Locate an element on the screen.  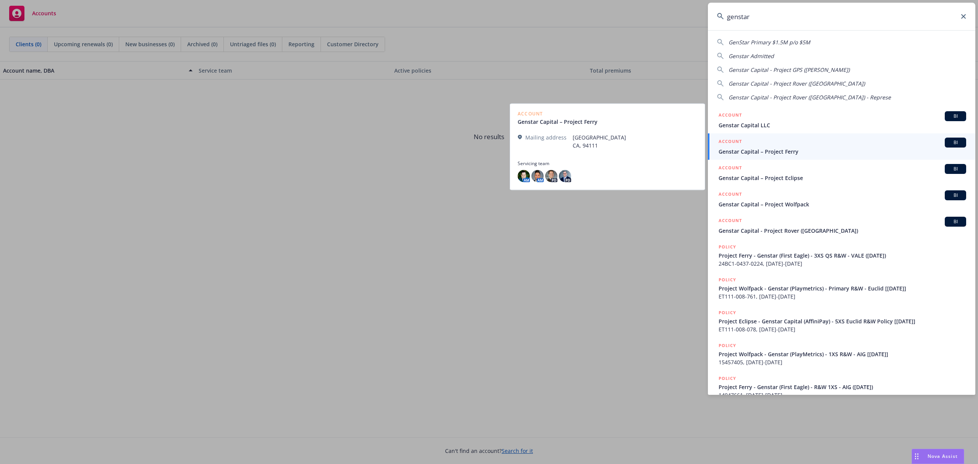
span: Genstar Capital – Project Eclipse is located at coordinates (843, 178).